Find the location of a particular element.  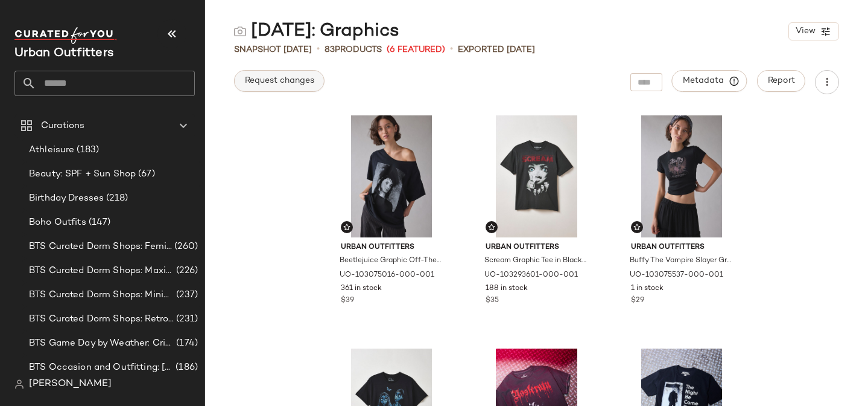

button: Report is located at coordinates (781, 81).